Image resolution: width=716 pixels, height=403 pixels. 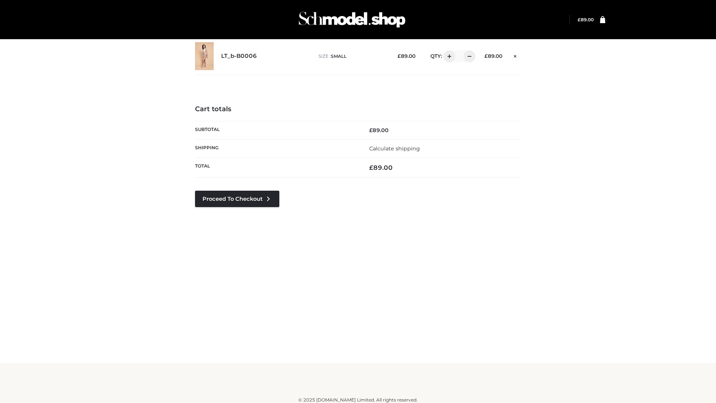 What do you see at coordinates (358, 109) in the screenshot?
I see `h4: Cart totals` at bounding box center [358, 109].